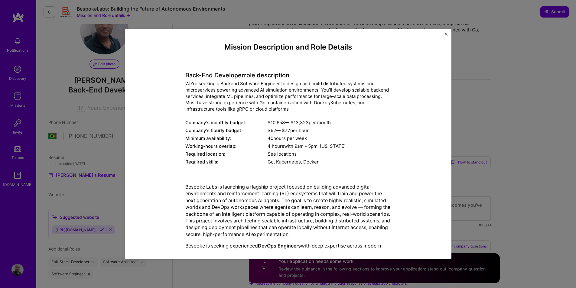 This screenshot has height=288, width=576. Describe the element at coordinates (329, 122) in the screenshot. I see `div: $ 10,658 — $ 13,323 per month` at that location.